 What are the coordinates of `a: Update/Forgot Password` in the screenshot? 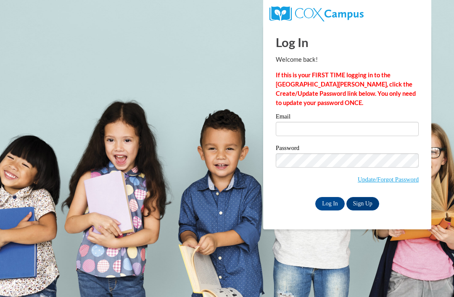 It's located at (388, 180).